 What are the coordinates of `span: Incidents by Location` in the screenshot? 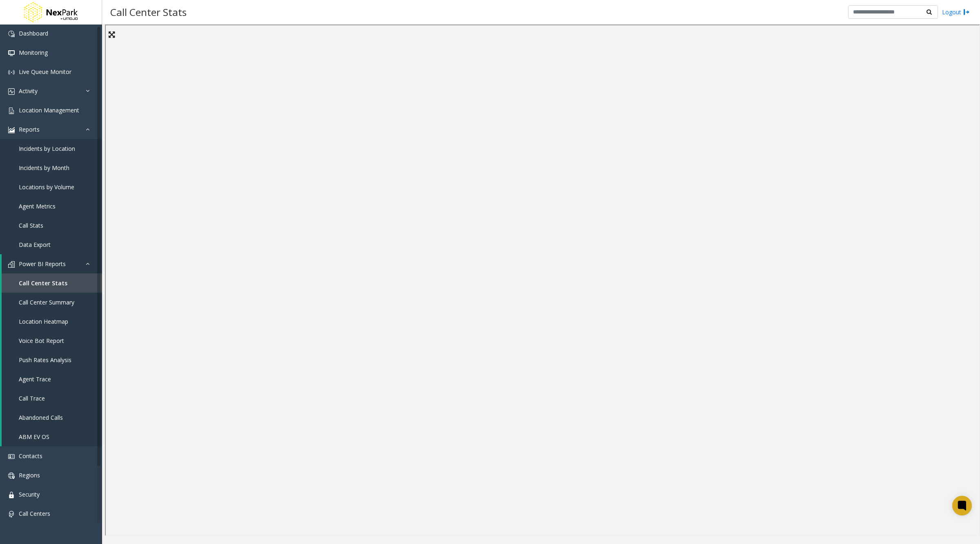 It's located at (47, 148).